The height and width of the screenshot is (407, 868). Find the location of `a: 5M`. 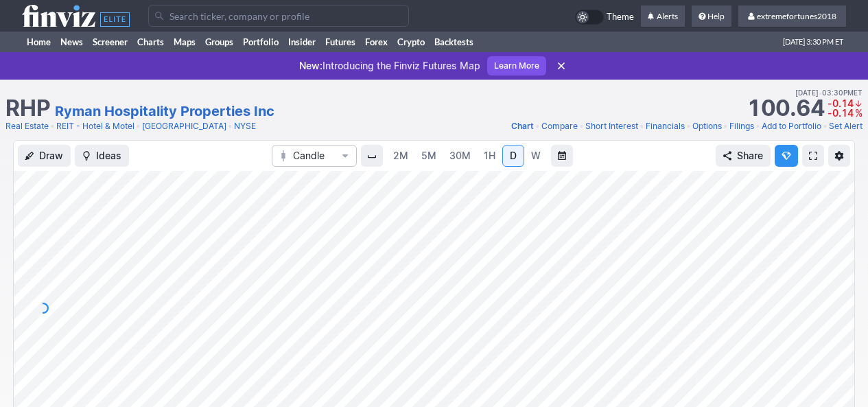

a: 5M is located at coordinates (428, 155).